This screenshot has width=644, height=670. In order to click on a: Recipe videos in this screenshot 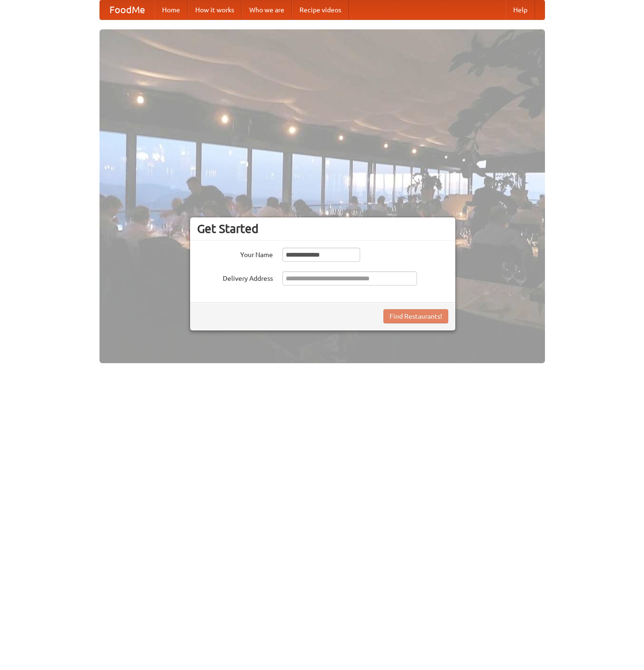, I will do `click(320, 10)`.